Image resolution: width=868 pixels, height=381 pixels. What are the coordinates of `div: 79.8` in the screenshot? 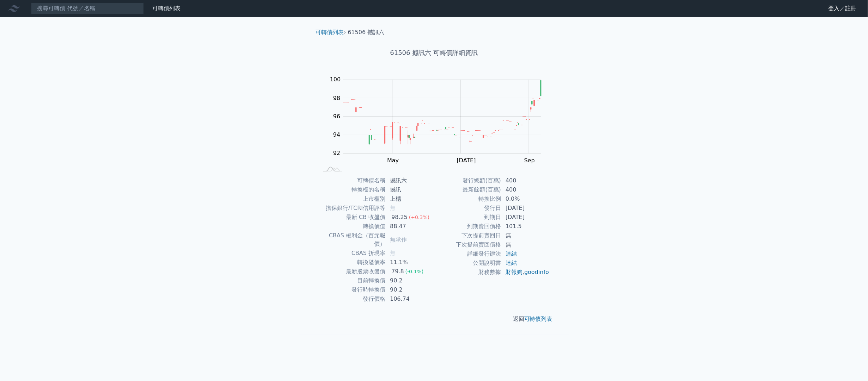 It's located at (398, 272).